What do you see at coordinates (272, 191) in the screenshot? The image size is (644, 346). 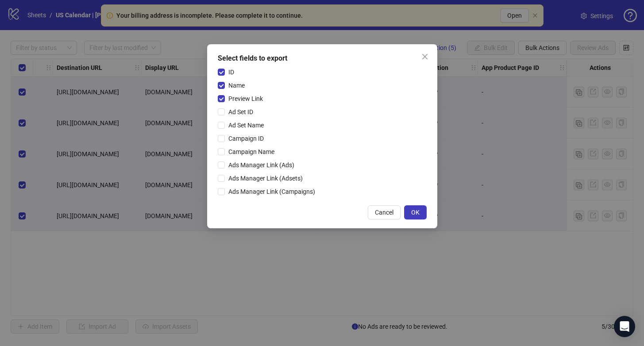 I see `span: Ads Manager Link (Campaigns)` at bounding box center [272, 191].